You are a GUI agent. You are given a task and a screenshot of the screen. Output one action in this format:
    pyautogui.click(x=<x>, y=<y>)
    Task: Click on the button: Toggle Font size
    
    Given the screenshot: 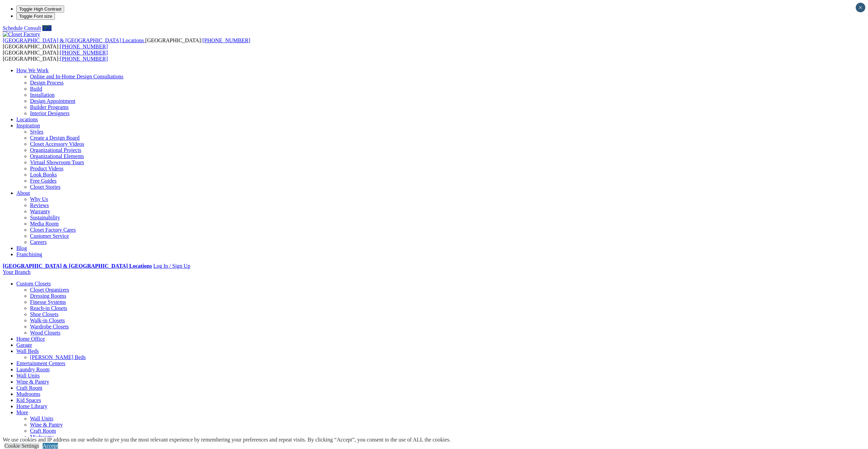 What is the action you would take?
    pyautogui.click(x=35, y=16)
    